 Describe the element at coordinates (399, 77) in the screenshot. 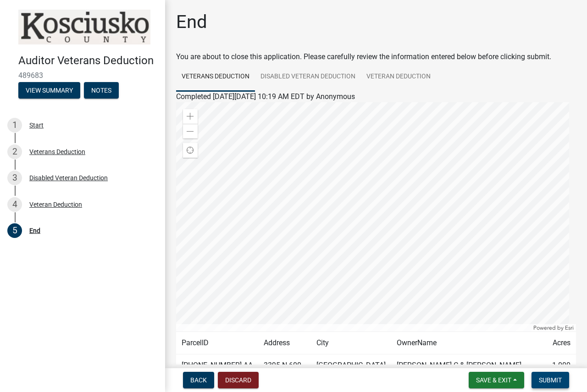

I see `a: Veteran Deduction` at that location.